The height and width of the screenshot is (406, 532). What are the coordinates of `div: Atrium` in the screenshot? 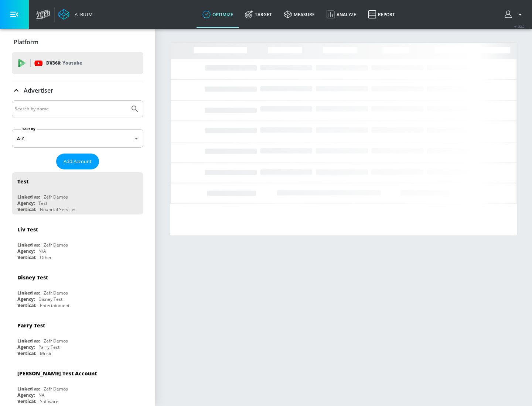 It's located at (82, 14).